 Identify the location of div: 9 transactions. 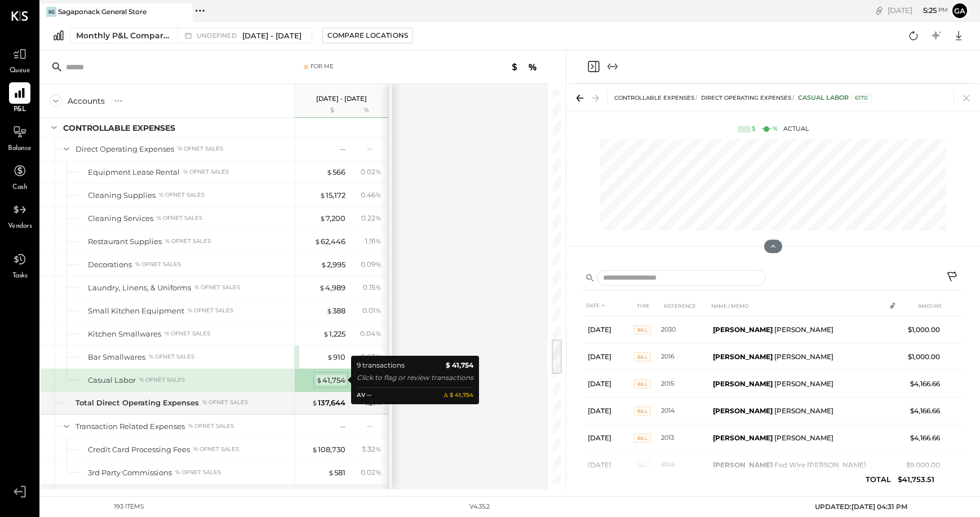
(381, 366).